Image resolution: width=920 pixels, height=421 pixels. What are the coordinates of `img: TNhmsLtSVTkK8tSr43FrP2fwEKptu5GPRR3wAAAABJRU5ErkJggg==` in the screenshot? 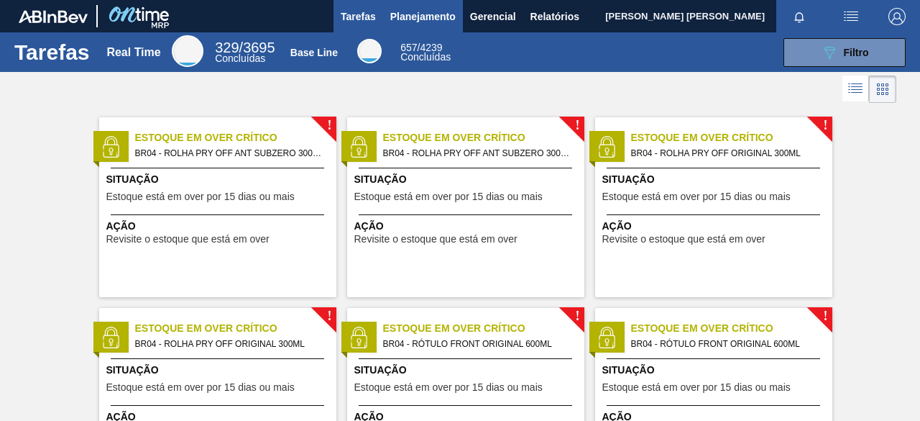 It's located at (53, 17).